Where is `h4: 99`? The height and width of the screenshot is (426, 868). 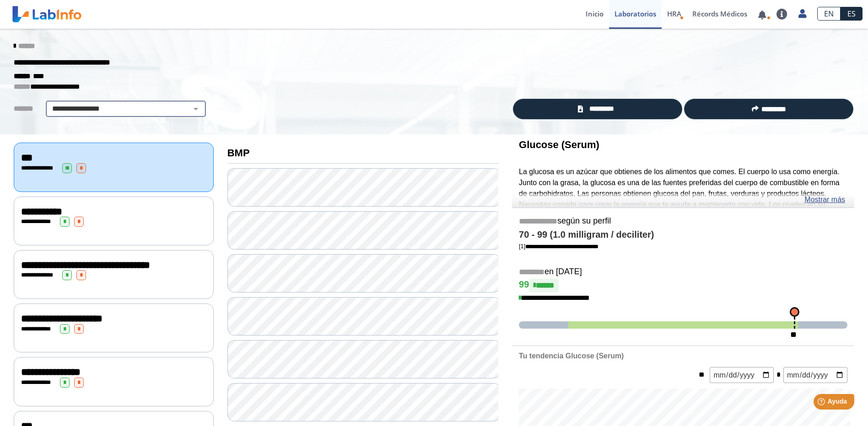 h4: 99 is located at coordinates (683, 286).